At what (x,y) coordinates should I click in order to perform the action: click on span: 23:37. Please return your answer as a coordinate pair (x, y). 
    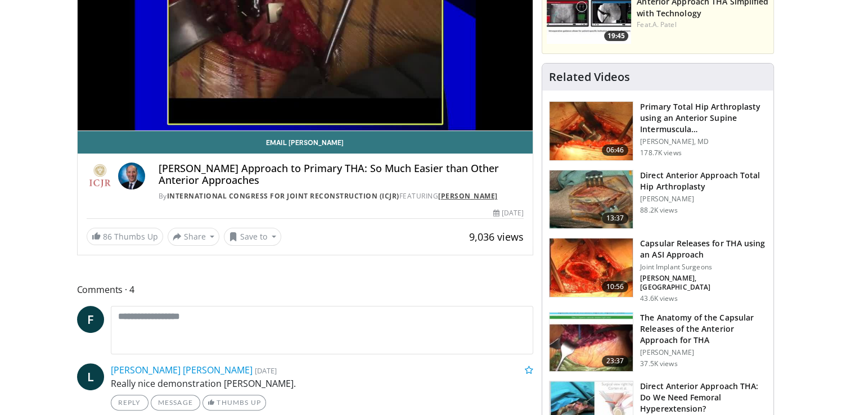
    Looking at the image, I should click on (615, 361).